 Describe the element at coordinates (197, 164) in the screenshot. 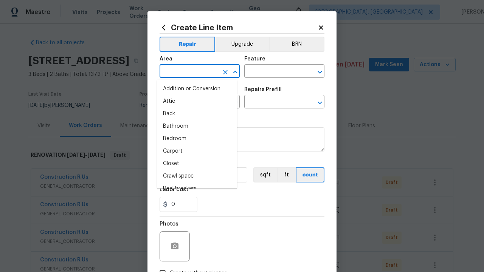

I see `li: Closet` at that location.